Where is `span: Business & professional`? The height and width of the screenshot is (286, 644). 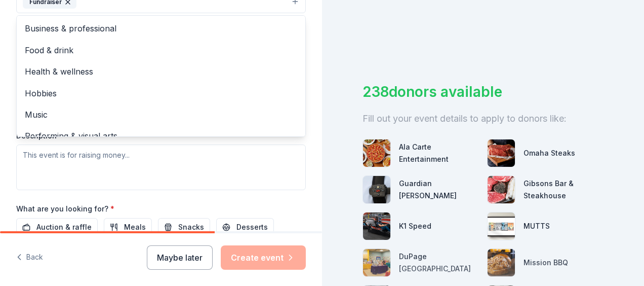 span: Business & professional is located at coordinates (161, 28).